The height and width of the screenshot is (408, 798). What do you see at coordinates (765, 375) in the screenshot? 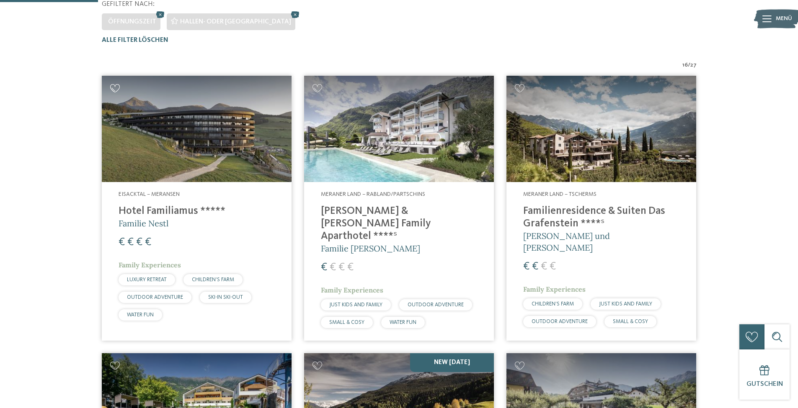
I see `a: Gutschein` at bounding box center [765, 375].